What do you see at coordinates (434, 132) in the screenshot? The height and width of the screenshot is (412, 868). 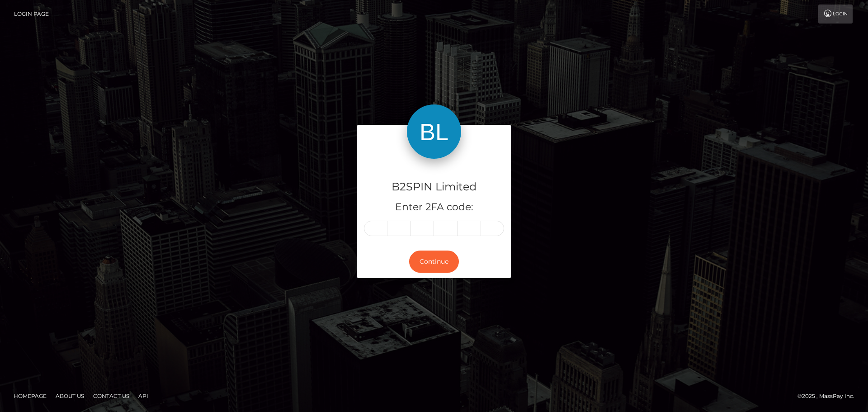 I see `img: B2SPIN Limited` at bounding box center [434, 132].